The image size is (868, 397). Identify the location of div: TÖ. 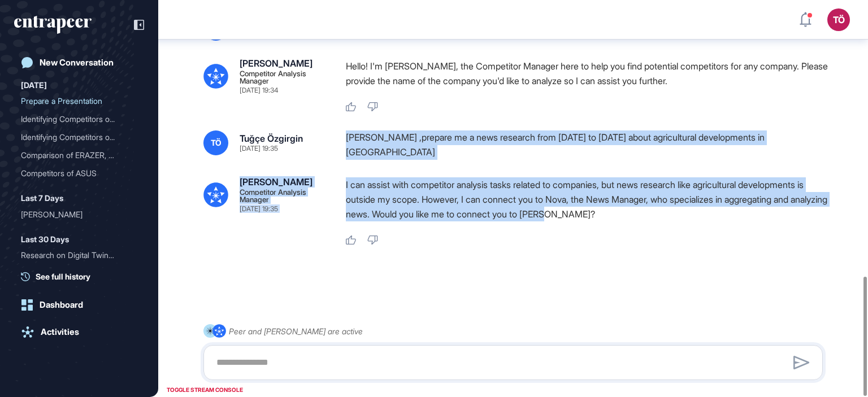
(839, 20).